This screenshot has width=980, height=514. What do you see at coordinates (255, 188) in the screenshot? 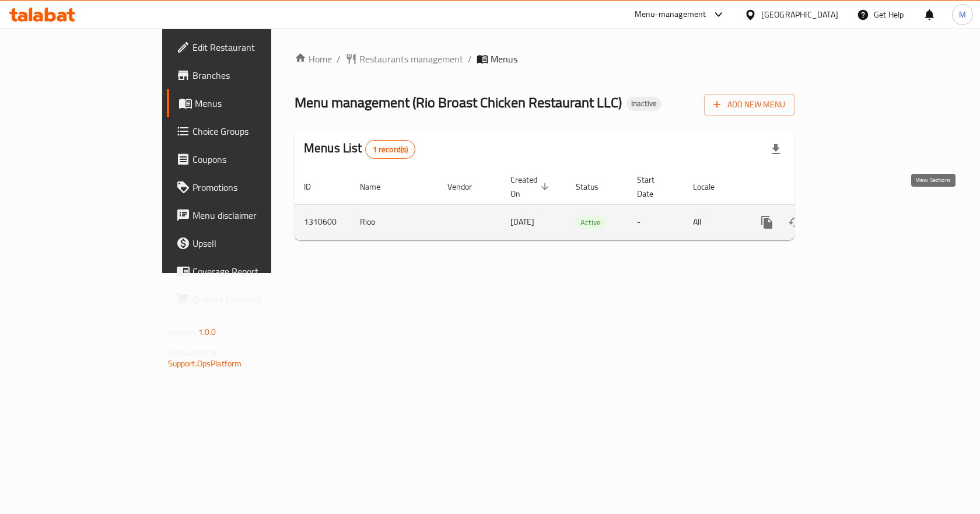
I see `span: Promotions` at bounding box center [255, 188].